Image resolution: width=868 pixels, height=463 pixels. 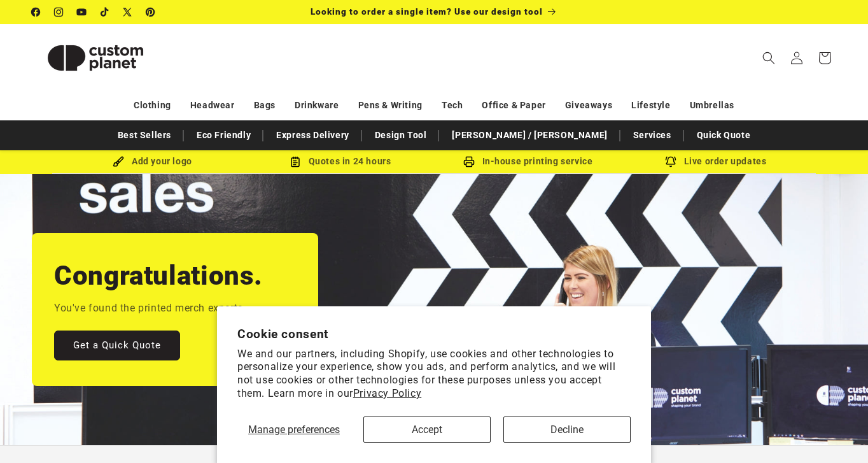 I want to click on a: Giveaways, so click(x=589, y=105).